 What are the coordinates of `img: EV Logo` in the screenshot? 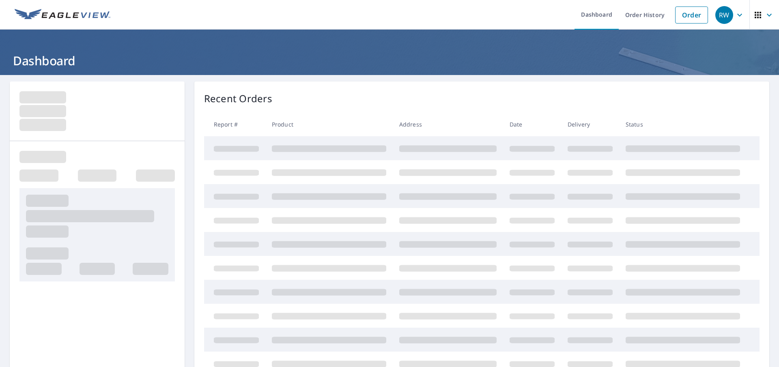 It's located at (62, 15).